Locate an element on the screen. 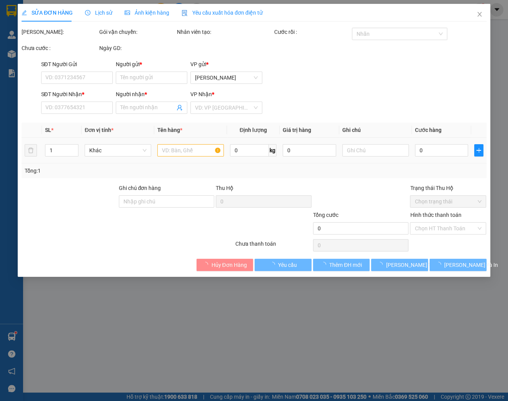  div: Cước rồi : is located at coordinates (312, 32).